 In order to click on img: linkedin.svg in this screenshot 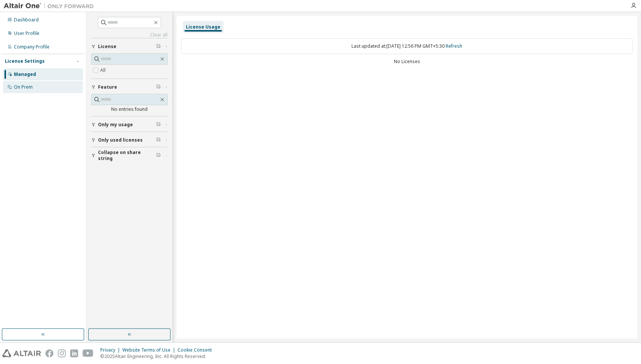, I will do `click(74, 353)`.